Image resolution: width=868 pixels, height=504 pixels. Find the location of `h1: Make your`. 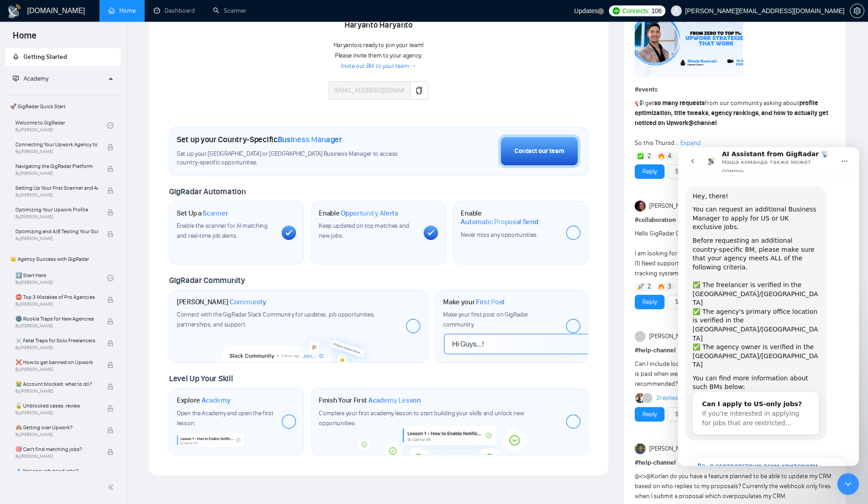

h1: Make your is located at coordinates (474, 302).